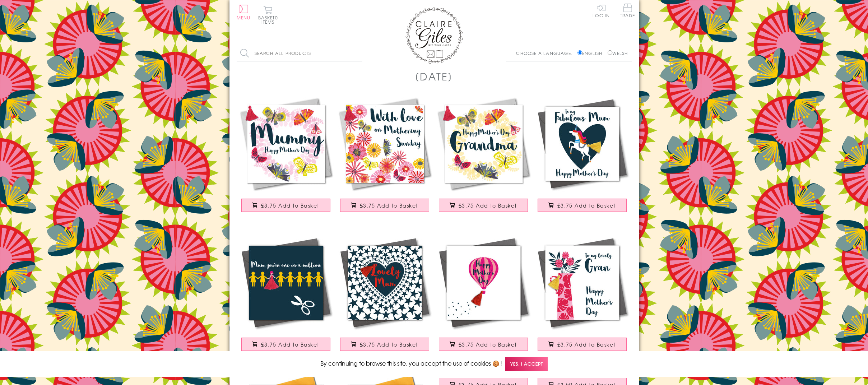  I want to click on input: Search, so click(359, 53).